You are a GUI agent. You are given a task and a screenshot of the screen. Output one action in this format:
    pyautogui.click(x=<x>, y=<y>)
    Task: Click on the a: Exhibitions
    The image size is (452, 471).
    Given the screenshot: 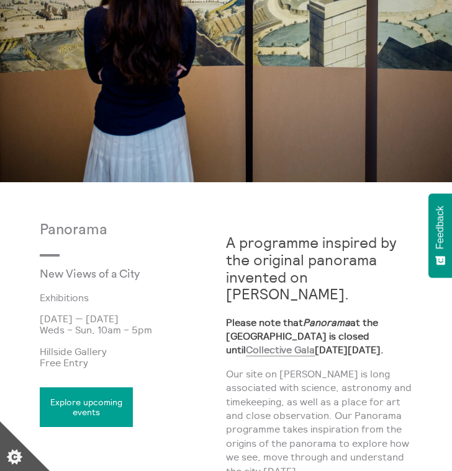 What is the action you would take?
    pyautogui.click(x=123, y=298)
    